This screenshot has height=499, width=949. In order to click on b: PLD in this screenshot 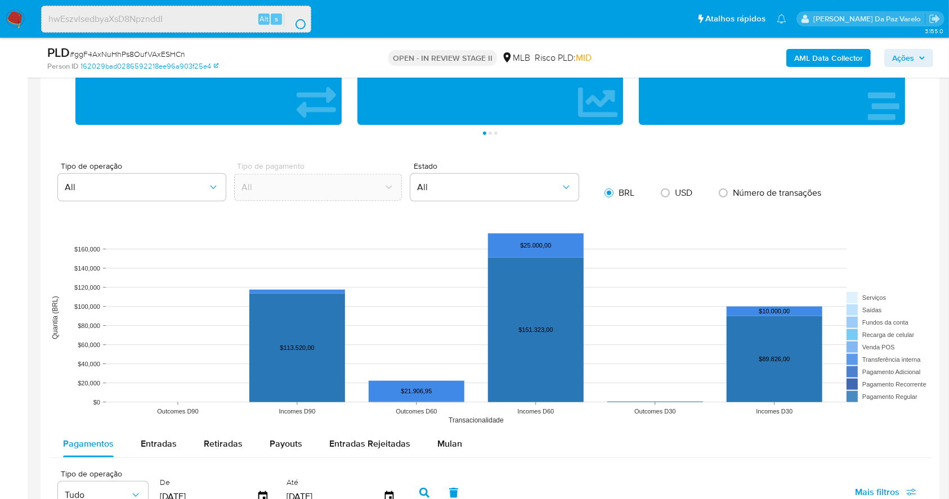, I will do `click(59, 52)`.